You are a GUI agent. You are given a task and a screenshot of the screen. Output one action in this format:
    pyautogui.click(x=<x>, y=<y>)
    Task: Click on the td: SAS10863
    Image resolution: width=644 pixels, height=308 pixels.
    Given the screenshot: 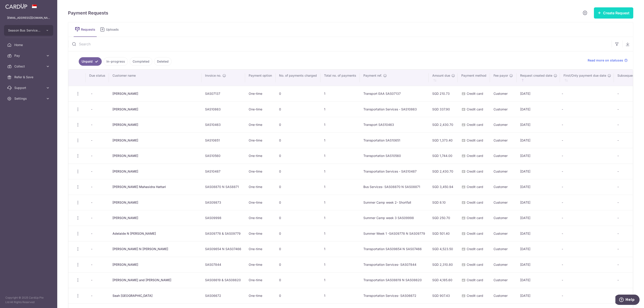 What is the action you would take?
    pyautogui.click(x=223, y=109)
    